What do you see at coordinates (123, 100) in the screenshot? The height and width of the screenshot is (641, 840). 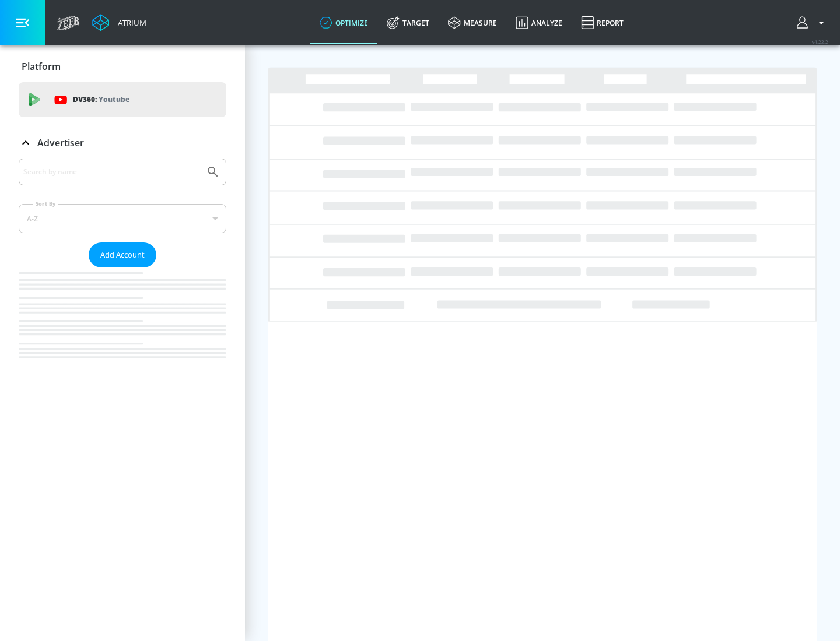 I see `div: DV360: Youtube` at bounding box center [123, 100].